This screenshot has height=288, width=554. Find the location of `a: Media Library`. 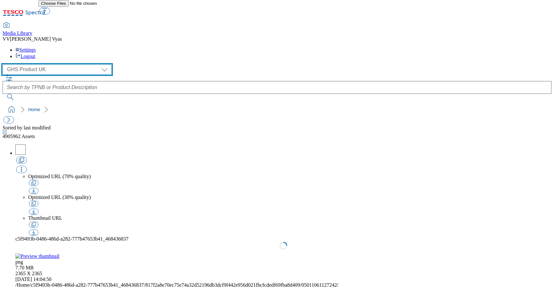

a: Media Library is located at coordinates (17, 29).